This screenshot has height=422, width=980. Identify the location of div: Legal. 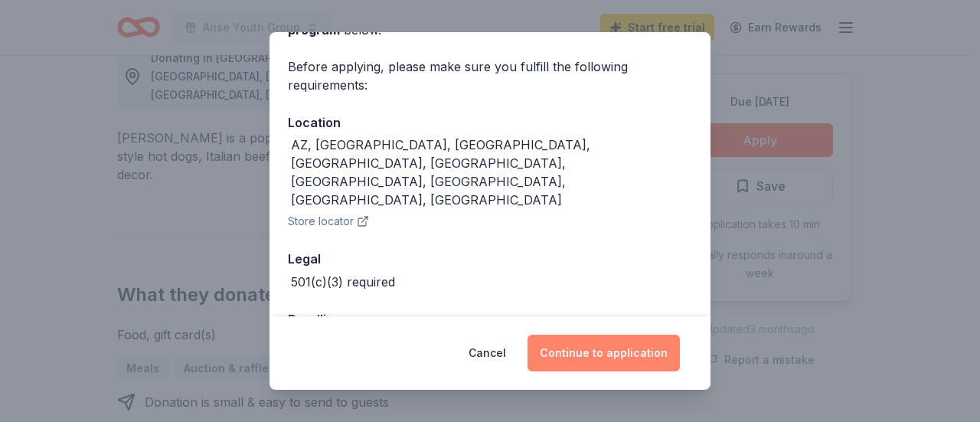
(490, 259).